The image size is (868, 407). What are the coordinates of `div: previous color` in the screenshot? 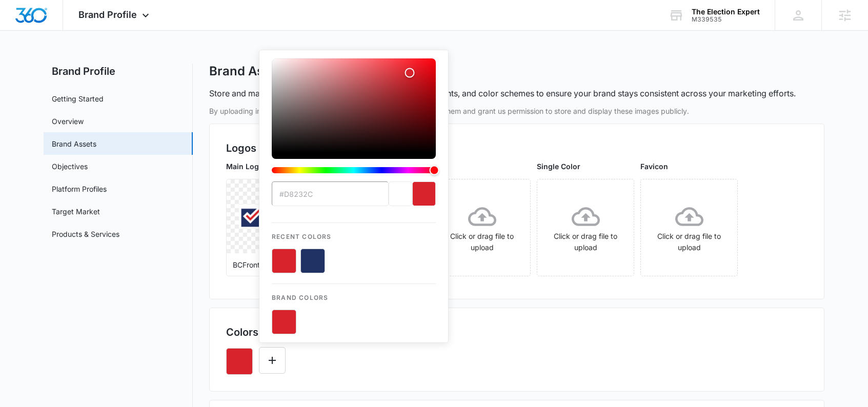 It's located at (400, 194).